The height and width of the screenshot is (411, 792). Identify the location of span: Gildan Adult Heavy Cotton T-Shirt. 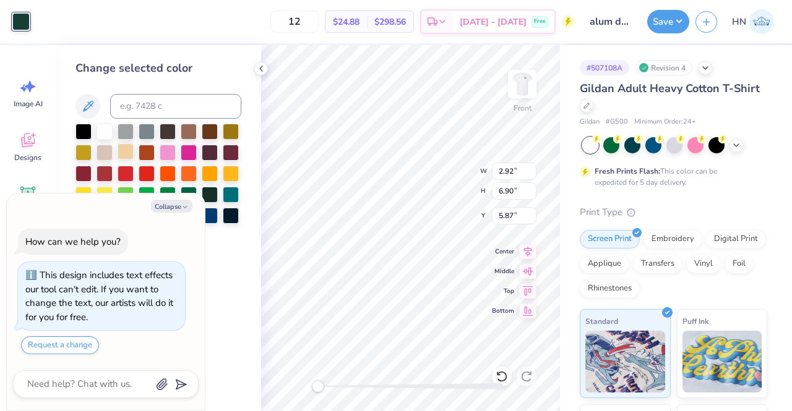
(669, 88).